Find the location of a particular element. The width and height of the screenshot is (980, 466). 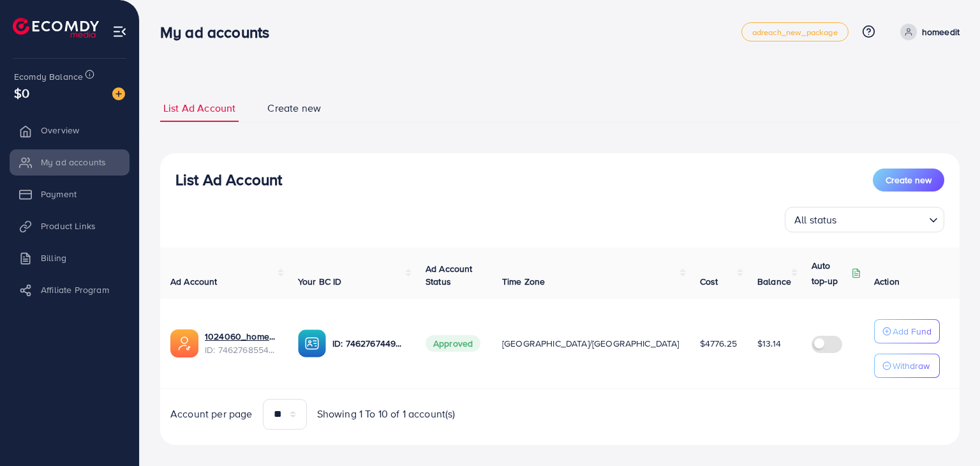

button: Withdraw is located at coordinates (907, 366).